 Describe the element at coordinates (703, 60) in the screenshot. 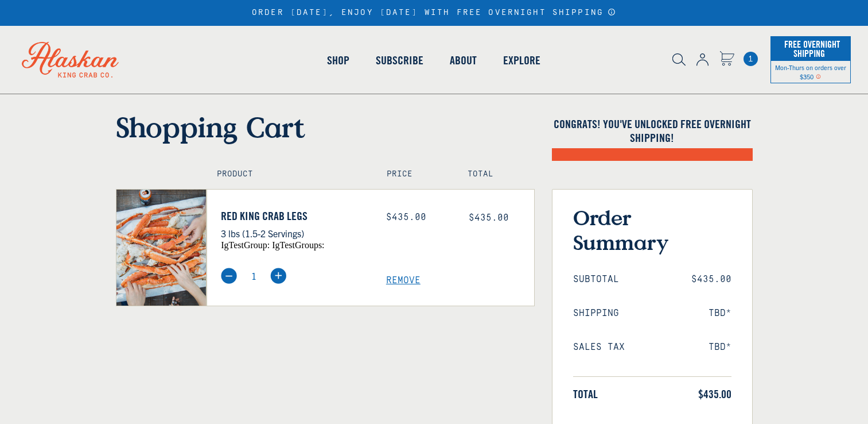

I see `img: account` at that location.